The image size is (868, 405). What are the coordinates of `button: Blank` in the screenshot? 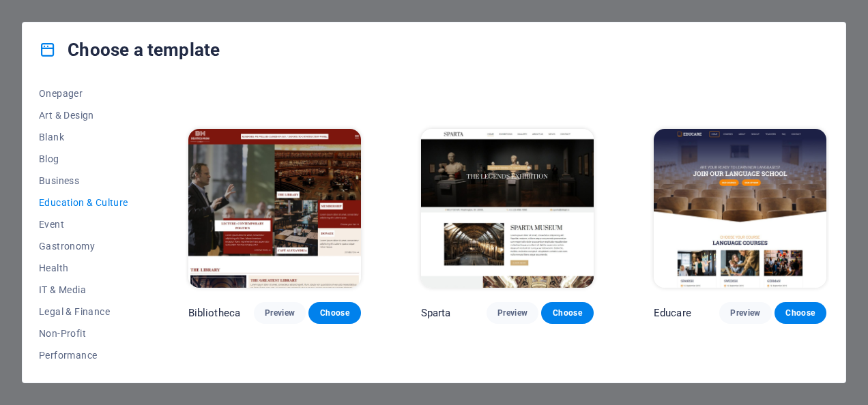 It's located at (83, 138).